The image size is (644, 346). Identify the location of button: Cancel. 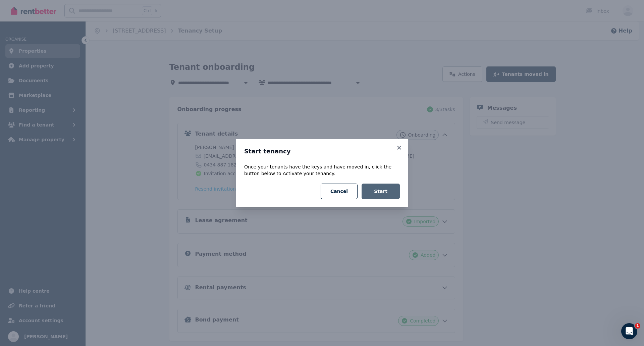
(339, 191).